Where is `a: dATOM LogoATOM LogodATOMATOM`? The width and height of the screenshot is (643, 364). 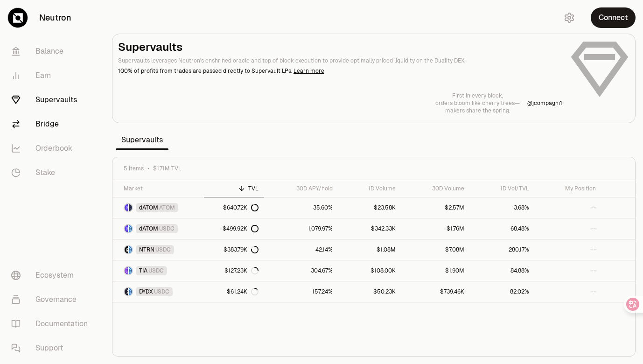 a: dATOM LogoATOM LogodATOMATOM is located at coordinates (158, 207).